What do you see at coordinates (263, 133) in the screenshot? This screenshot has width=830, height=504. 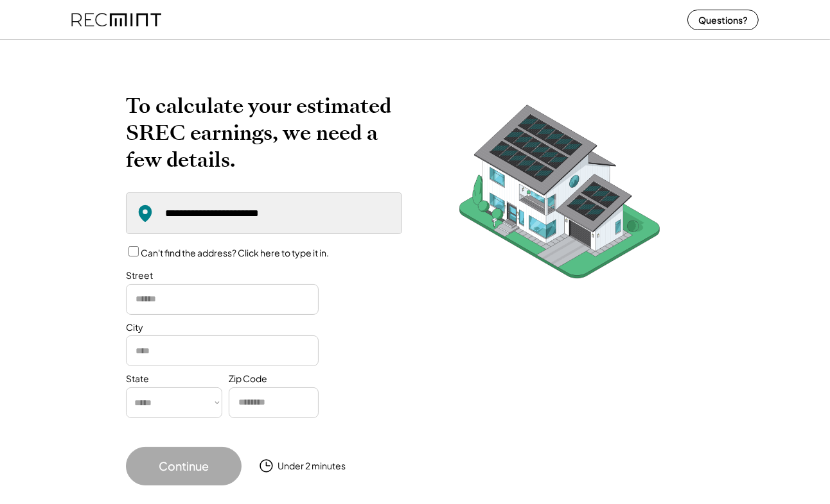 I see `h2: To calculate your estimated SREC earnings, we need a few details.` at bounding box center [263, 133].